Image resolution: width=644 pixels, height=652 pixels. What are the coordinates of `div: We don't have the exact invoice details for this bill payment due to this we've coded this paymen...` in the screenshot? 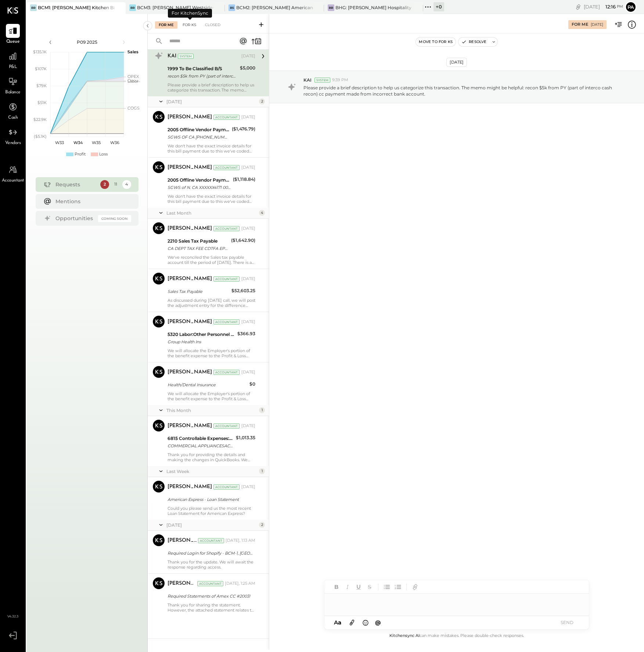 It's located at (211, 149).